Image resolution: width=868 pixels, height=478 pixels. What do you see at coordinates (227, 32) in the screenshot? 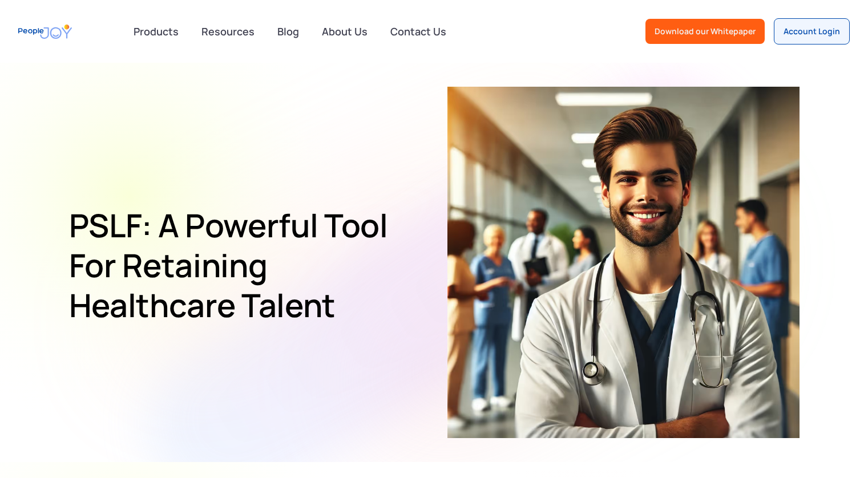
I see `a: Resources` at bounding box center [227, 32].